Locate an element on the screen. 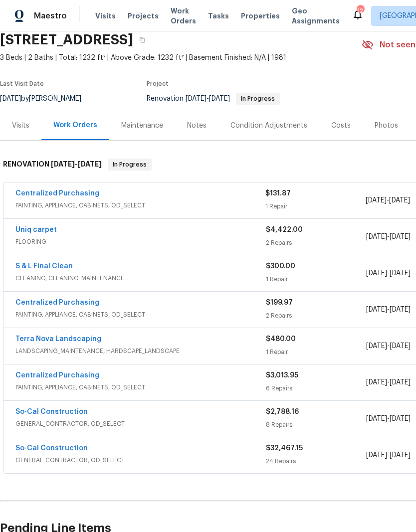  div: 12 is located at coordinates (360, 11).